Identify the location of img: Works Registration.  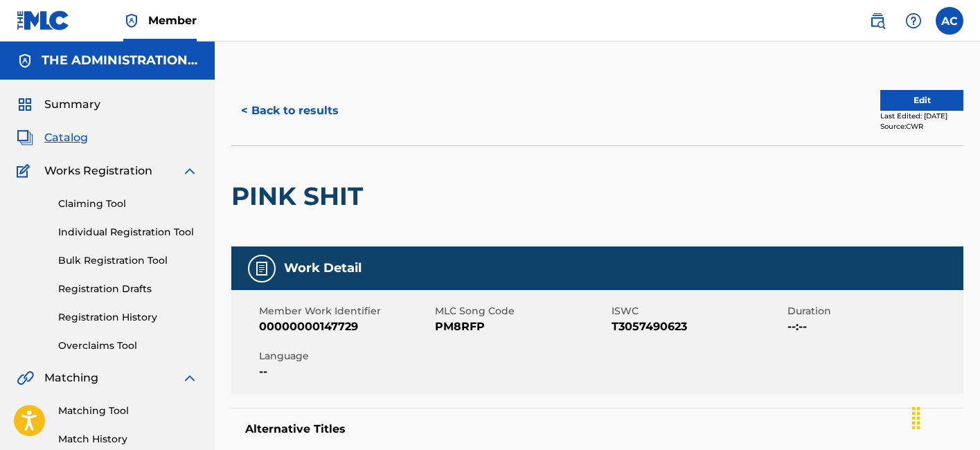
(25, 171).